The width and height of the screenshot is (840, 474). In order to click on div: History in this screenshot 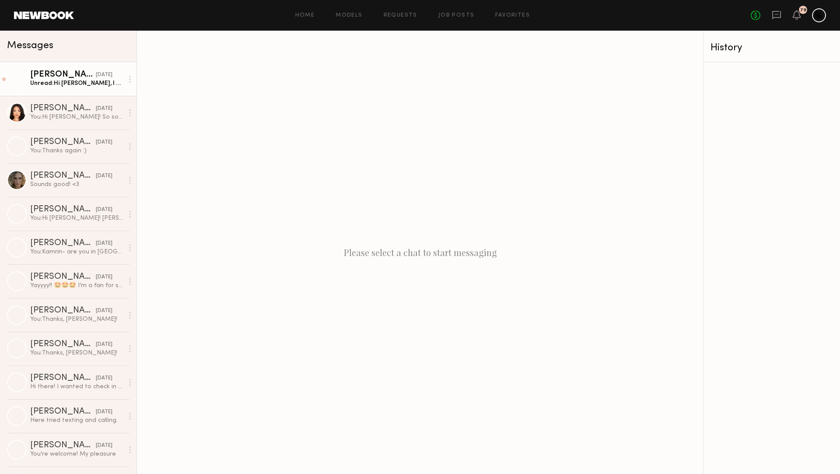, I will do `click(771, 48)`.